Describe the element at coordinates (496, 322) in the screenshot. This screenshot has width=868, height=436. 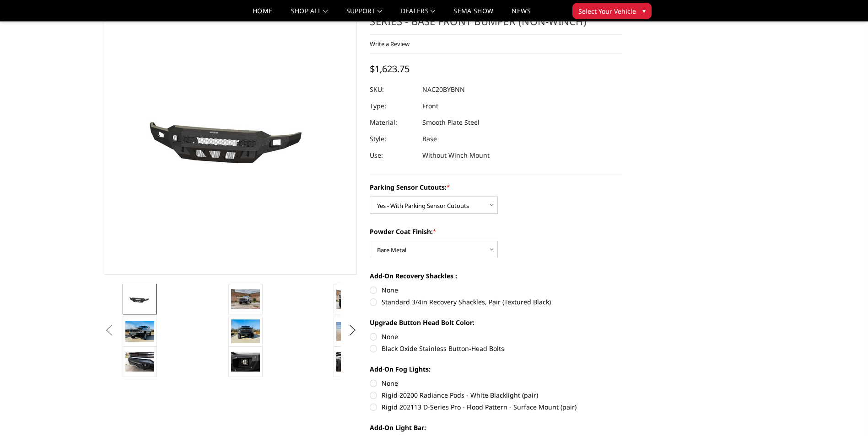
I see `label: Upgrade Button Head Bolt Color:` at that location.